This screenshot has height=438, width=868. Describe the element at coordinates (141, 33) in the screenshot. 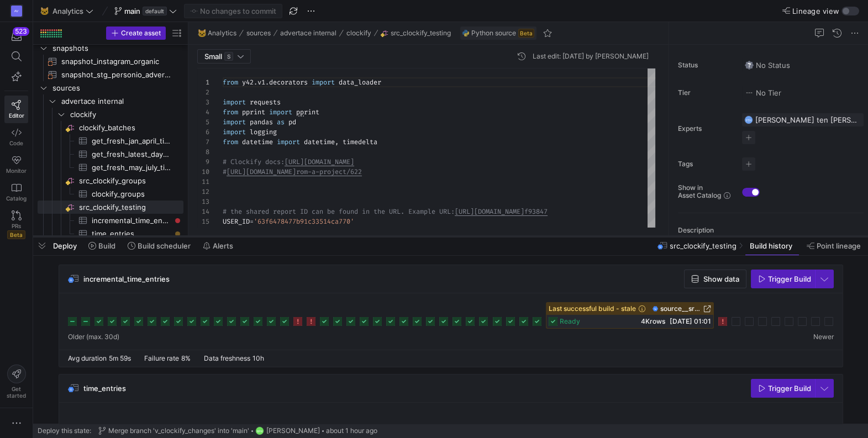

I see `span: Create asset` at that location.